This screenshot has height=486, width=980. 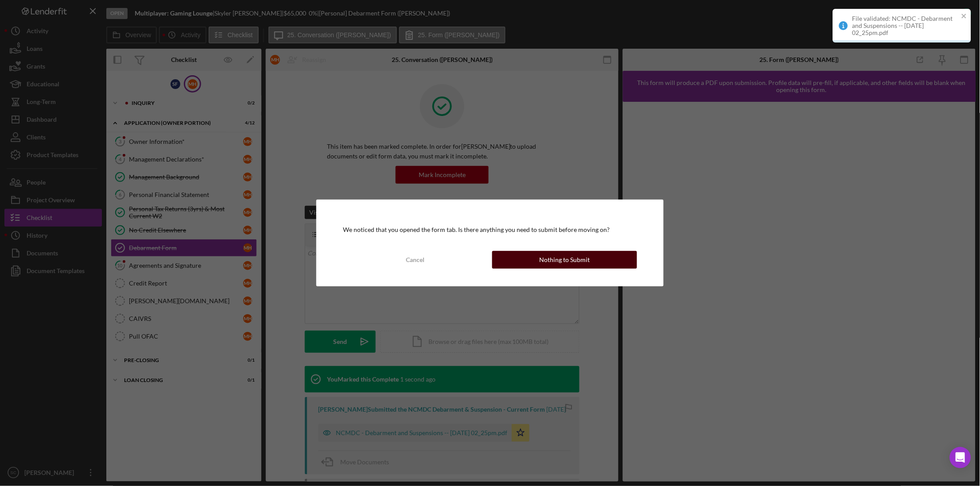 I want to click on button: Nothing to Submit, so click(x=564, y=260).